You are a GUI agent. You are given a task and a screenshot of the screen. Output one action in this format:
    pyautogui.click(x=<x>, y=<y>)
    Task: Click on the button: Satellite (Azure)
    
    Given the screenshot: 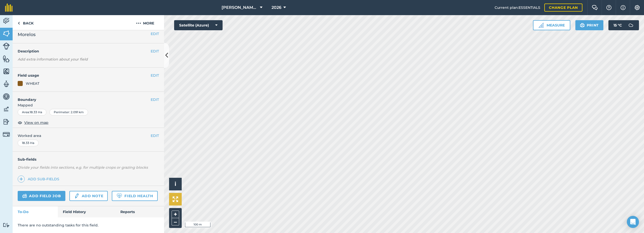 What is the action you would take?
    pyautogui.click(x=199, y=26)
    